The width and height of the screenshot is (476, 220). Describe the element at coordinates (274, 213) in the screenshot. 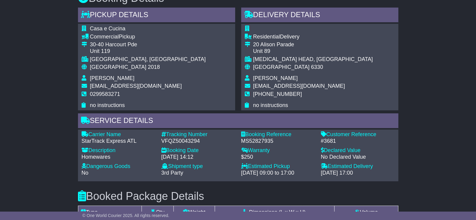

I see `td: Dimensions (L x W x H)` at that location.